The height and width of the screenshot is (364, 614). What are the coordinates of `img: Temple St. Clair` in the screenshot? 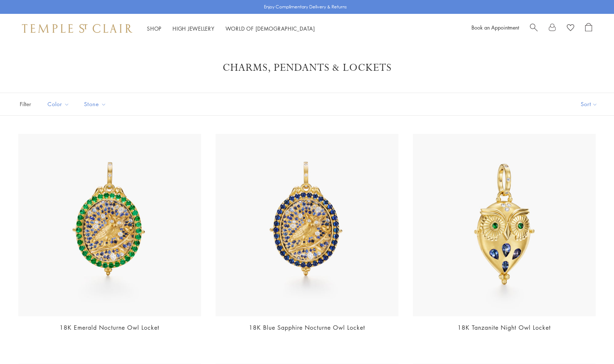 It's located at (77, 29).